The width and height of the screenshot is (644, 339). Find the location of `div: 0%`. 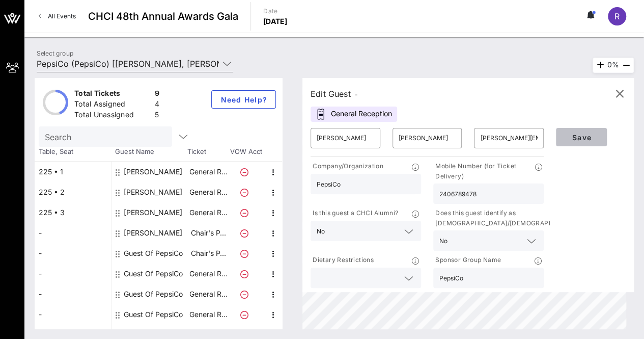

div: 0% is located at coordinates (613, 65).